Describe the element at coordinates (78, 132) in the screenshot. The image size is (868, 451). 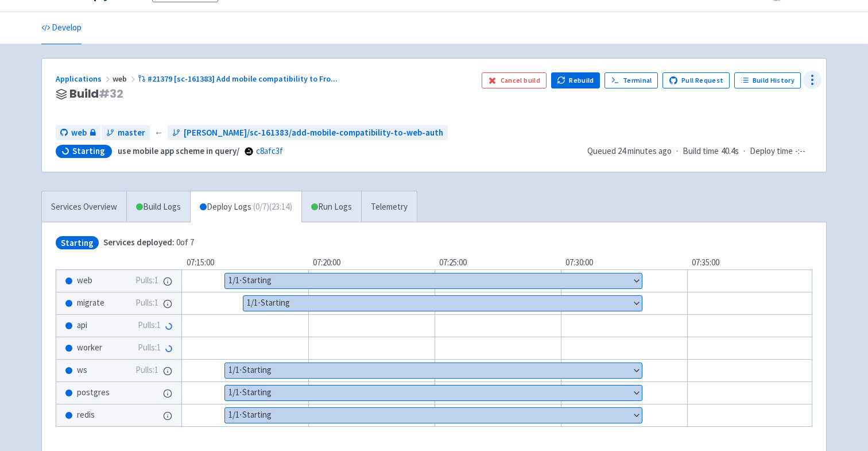
I see `a: web` at that location.